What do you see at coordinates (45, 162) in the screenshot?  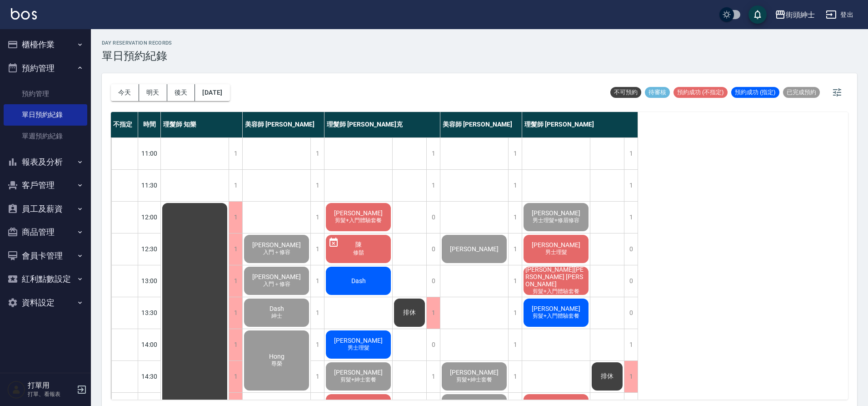 I see `button: 報表及分析` at bounding box center [45, 162].